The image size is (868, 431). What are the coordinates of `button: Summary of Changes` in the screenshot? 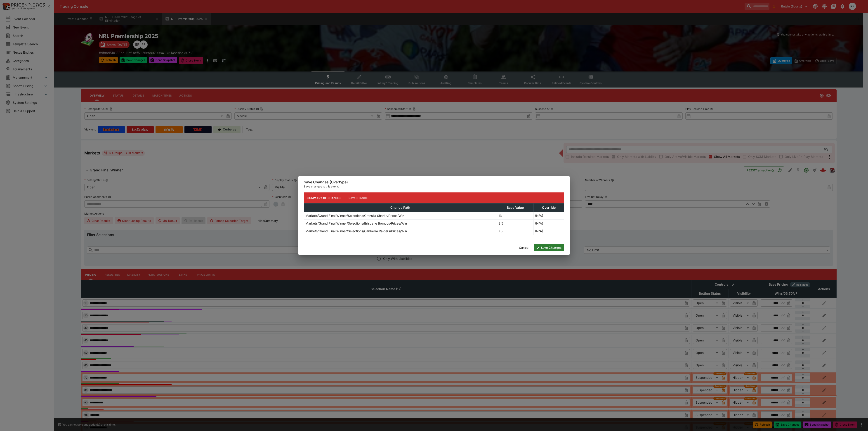 It's located at (324, 198).